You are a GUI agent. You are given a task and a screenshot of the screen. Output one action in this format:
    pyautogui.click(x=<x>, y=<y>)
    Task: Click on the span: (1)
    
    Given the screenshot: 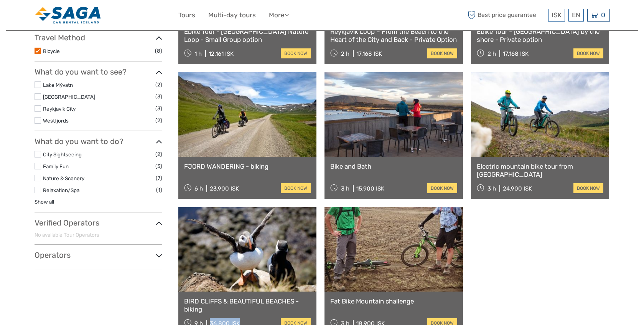 What is the action you would take?
    pyautogui.click(x=159, y=190)
    